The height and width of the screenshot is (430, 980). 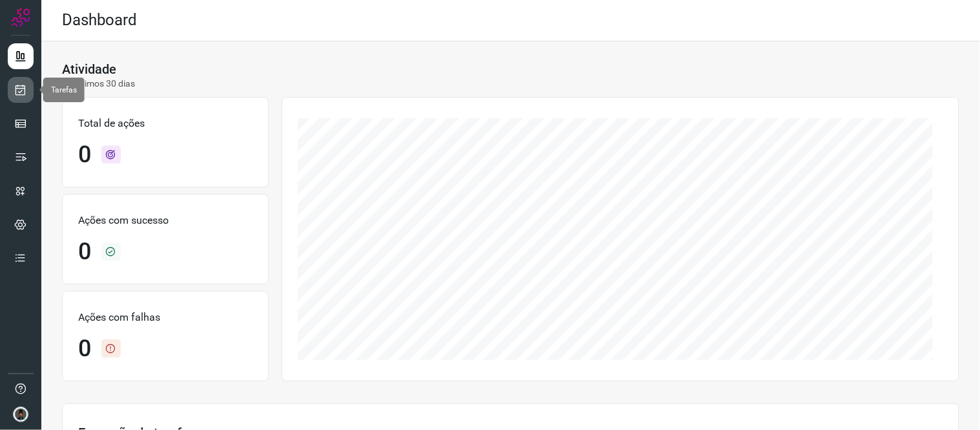 I want to click on p: Total de ações, so click(x=166, y=123).